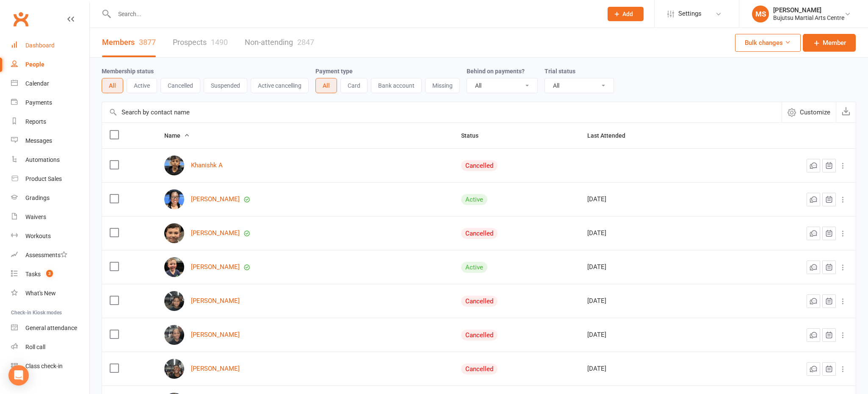 Image resolution: width=868 pixels, height=394 pixels. Describe the element at coordinates (174, 369) in the screenshot. I see `img: Noah` at that location.